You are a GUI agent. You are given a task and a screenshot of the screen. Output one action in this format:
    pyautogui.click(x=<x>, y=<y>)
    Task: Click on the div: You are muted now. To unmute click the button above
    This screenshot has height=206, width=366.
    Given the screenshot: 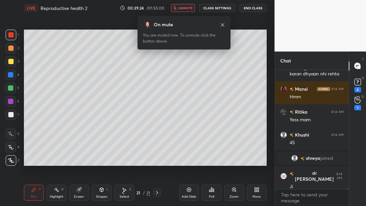 What is the action you would take?
    pyautogui.click(x=184, y=38)
    